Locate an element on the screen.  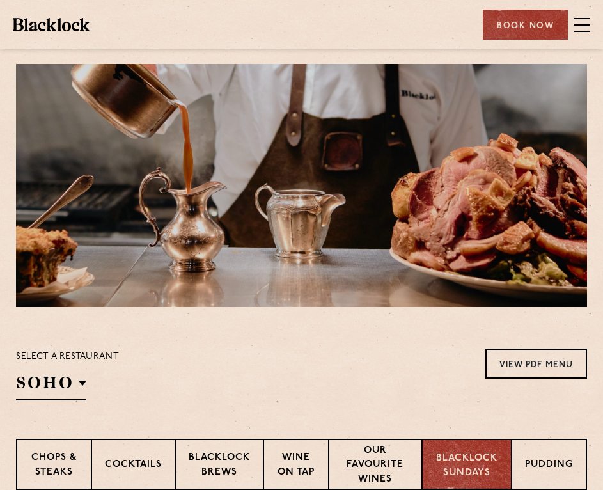
p: Chops & Steaks is located at coordinates (54, 466).